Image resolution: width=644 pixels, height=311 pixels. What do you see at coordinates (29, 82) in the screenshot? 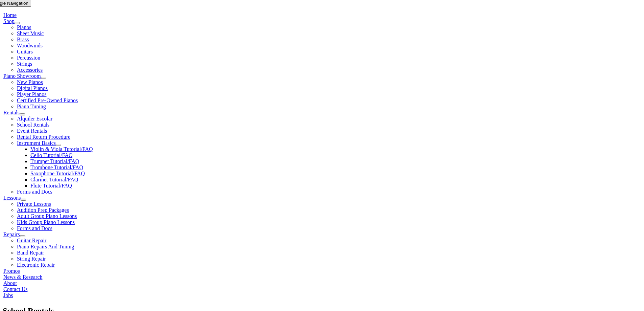
I see `a: New Pianos` at bounding box center [29, 82].